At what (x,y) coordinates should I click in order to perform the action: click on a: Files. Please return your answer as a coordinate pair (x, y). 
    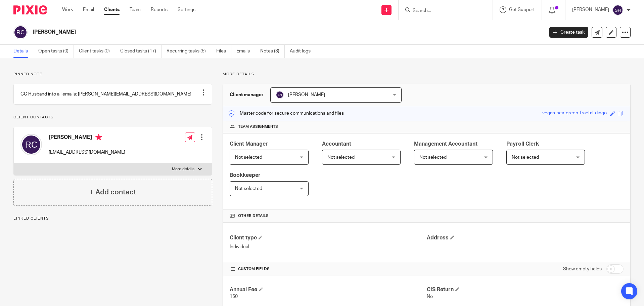
    Looking at the image, I should click on (224, 51).